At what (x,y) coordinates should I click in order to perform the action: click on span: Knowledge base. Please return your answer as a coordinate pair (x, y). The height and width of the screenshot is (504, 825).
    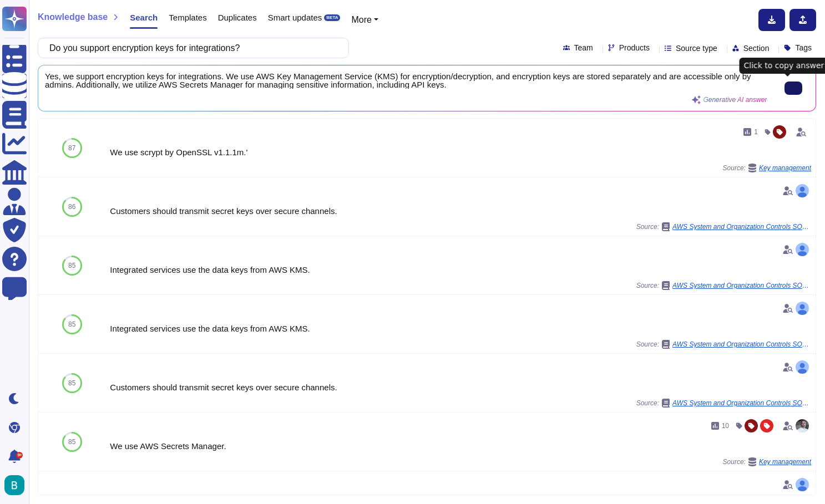
    Looking at the image, I should click on (72, 17).